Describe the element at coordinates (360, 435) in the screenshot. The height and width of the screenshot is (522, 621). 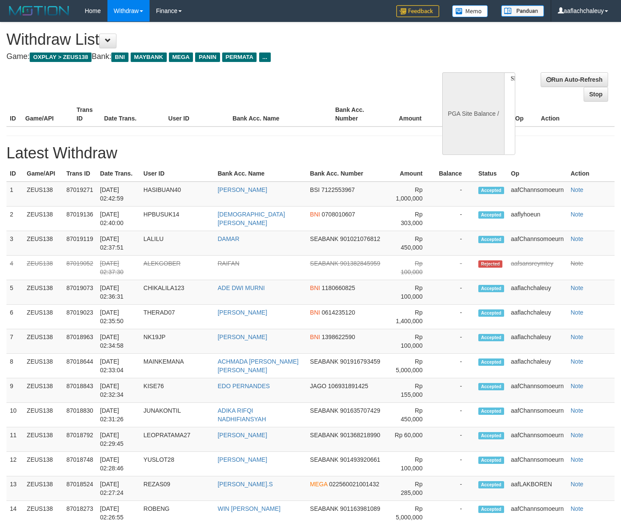
I see `span: 901368218990` at that location.